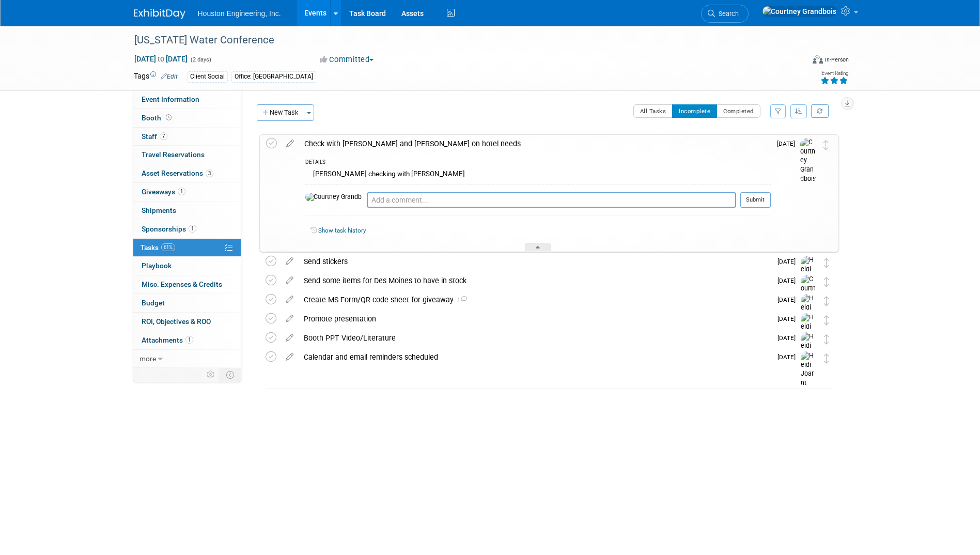 This screenshot has width=980, height=555. What do you see at coordinates (159, 211) in the screenshot?
I see `span: Shipments` at bounding box center [159, 211].